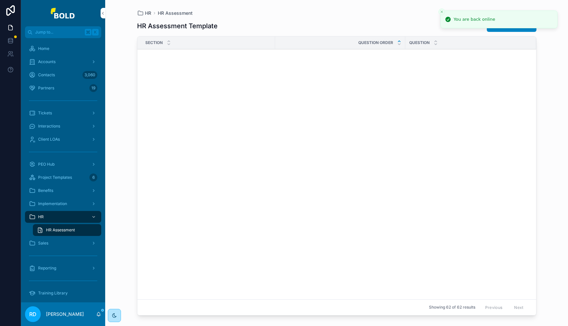 This screenshot has width=568, height=326. I want to click on a: Project Templates6, so click(63, 178).